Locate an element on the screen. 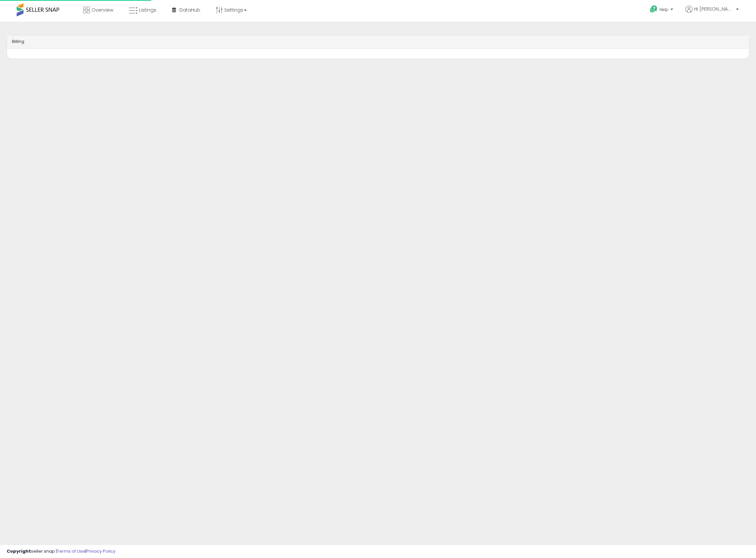 Image resolution: width=756 pixels, height=558 pixels. span: Help is located at coordinates (664, 9).